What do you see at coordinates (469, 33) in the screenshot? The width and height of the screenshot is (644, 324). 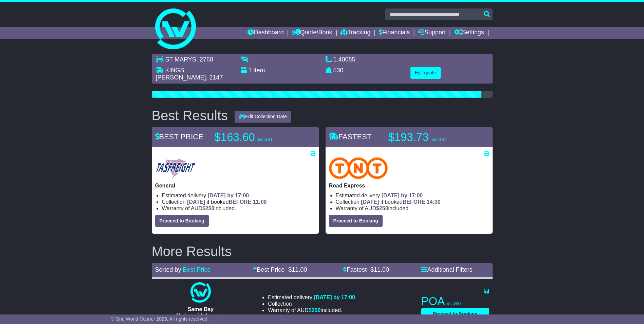 I see `a: Settings` at bounding box center [469, 33].